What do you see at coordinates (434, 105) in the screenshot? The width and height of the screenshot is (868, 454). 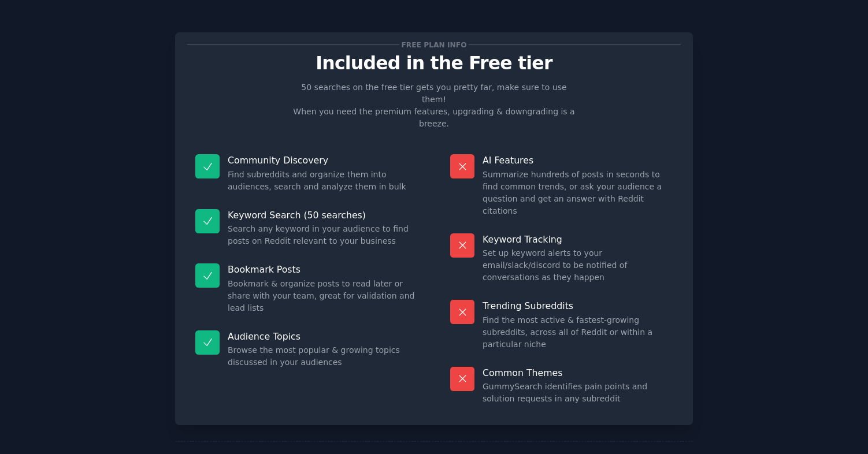 I see `p: 50 searches on the free tier gets you pretty far, make sure to use them! When you need the premiu...` at bounding box center [434, 105].